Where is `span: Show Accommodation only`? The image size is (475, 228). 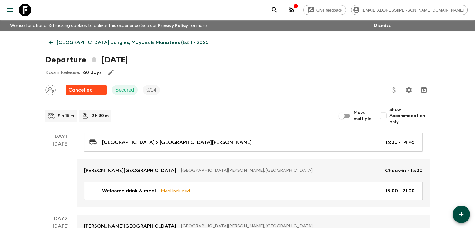 span: Show Accommodation only is located at coordinates (410, 116).